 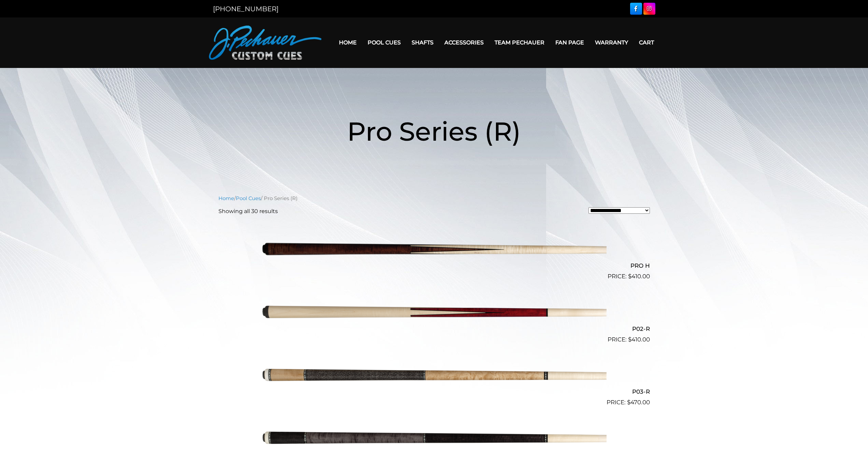 What do you see at coordinates (434, 392) in the screenshot?
I see `h2: P03-R` at bounding box center [434, 392].